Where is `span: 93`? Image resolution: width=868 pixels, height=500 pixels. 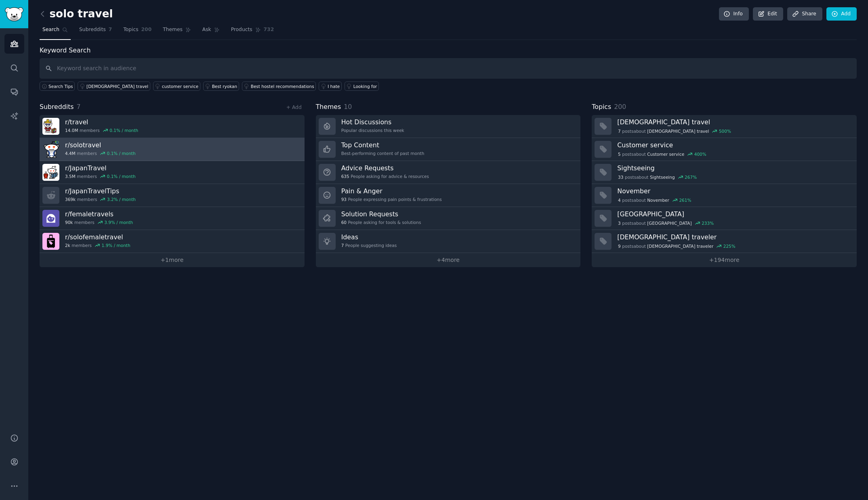 span: 93 is located at coordinates (344, 200).